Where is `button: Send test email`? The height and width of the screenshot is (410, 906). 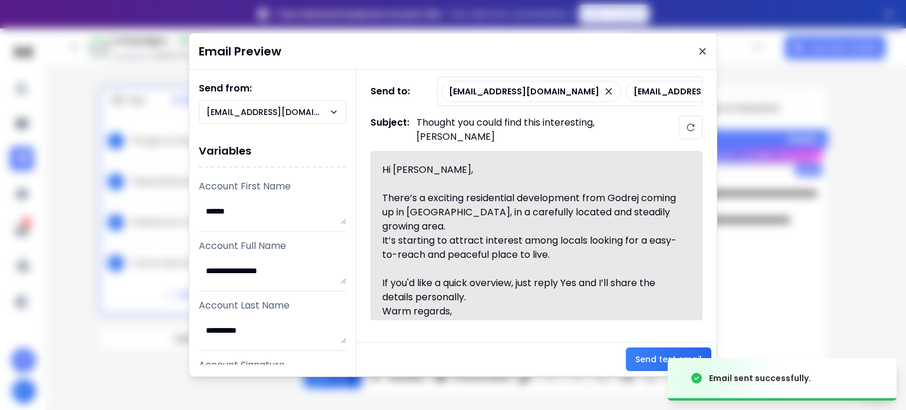
button: Send test email is located at coordinates (669, 359).